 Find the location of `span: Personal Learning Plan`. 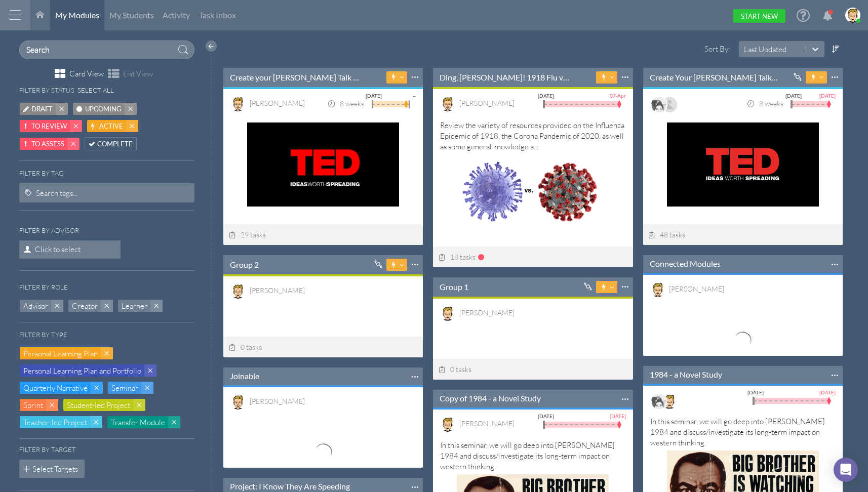

span: Personal Learning Plan is located at coordinates (61, 354).